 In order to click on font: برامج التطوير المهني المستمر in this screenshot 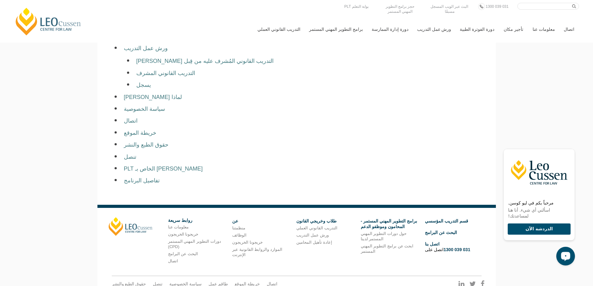, I will do `click(336, 29)`.